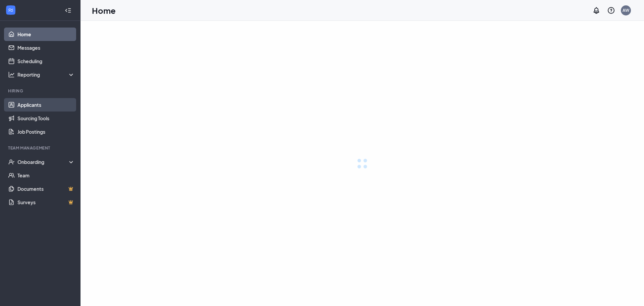 This screenshot has width=644, height=306. I want to click on svg: QuestionInfo, so click(611, 10).